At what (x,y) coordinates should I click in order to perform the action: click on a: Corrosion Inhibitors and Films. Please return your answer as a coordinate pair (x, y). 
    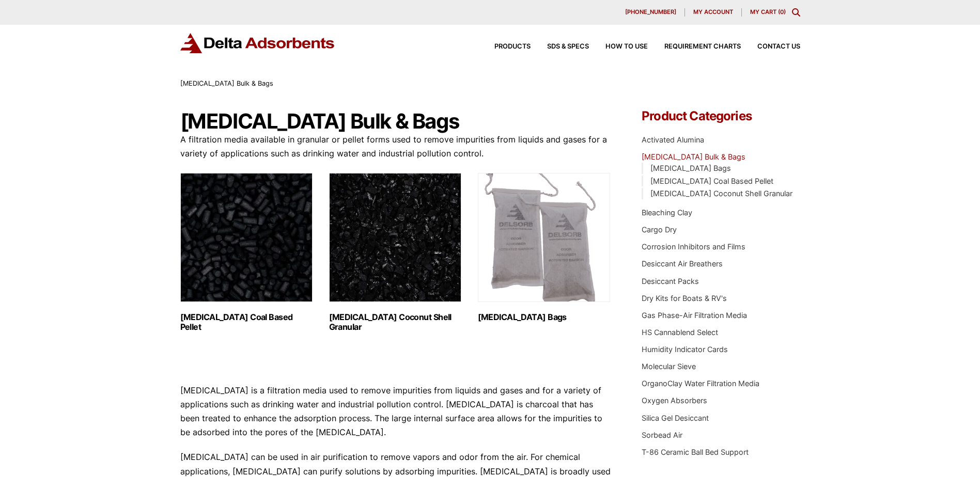
    Looking at the image, I should click on (693, 247).